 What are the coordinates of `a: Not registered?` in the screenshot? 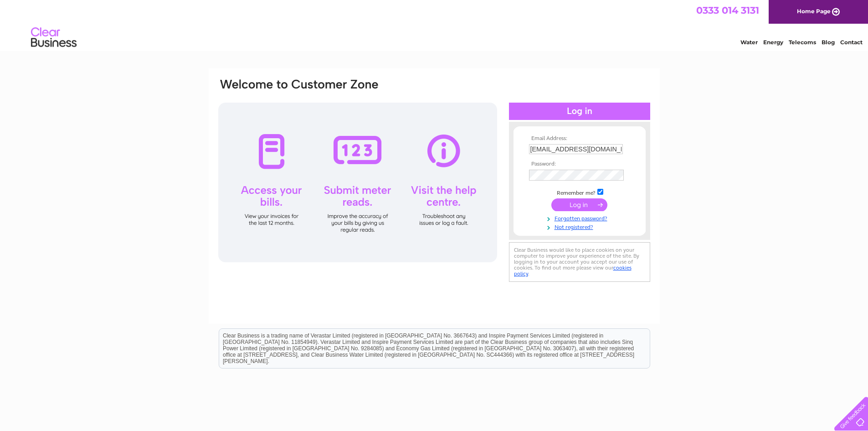 It's located at (581, 226).